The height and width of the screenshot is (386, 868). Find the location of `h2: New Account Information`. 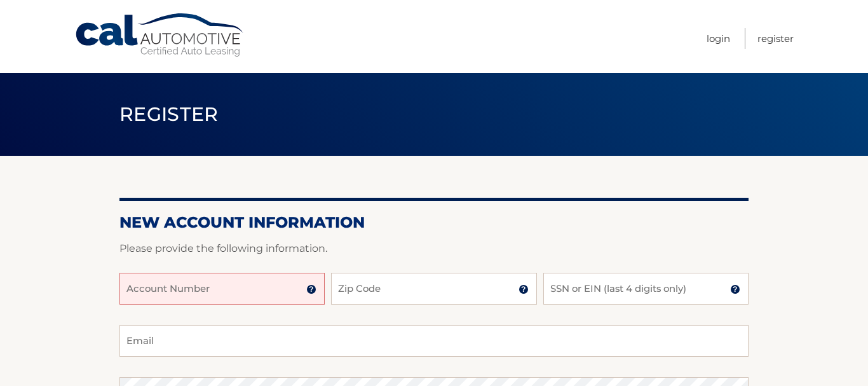

h2: New Account Information is located at coordinates (434, 222).